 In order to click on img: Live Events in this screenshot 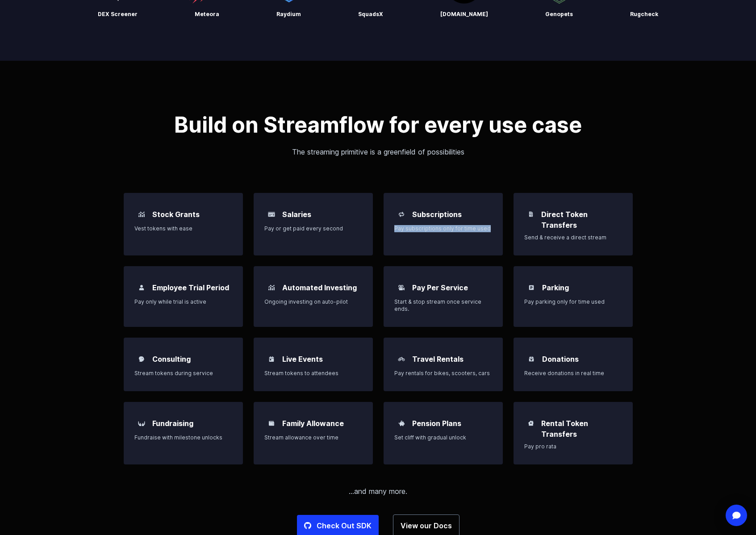, I will do `click(271, 359)`.